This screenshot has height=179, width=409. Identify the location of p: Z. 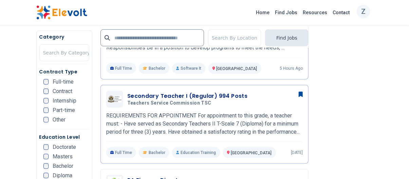
(363, 12).